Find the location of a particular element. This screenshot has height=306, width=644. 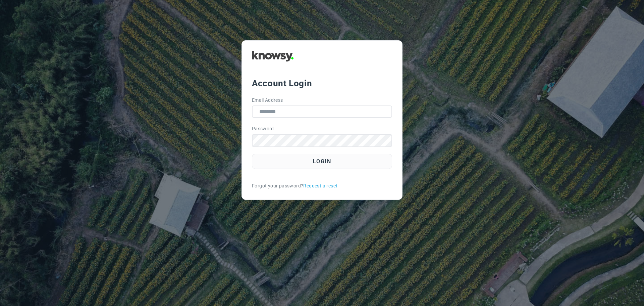

a: Request a reset is located at coordinates (321, 186).